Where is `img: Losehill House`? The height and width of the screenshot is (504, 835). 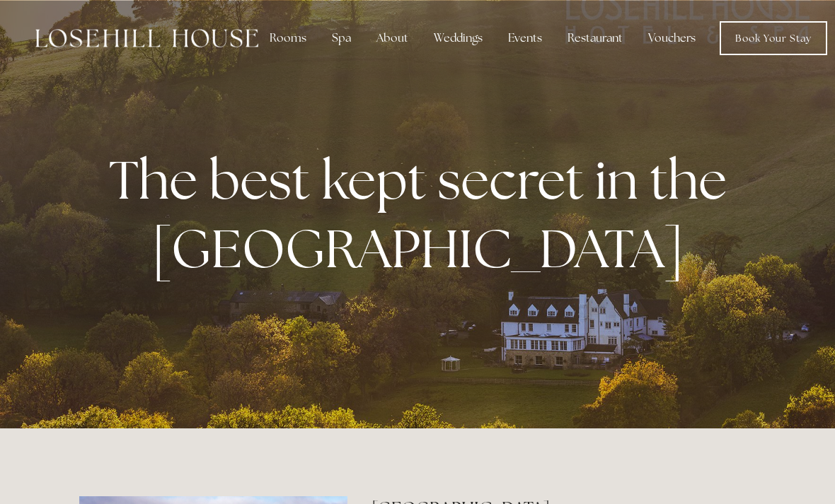 img: Losehill House is located at coordinates (146, 38).